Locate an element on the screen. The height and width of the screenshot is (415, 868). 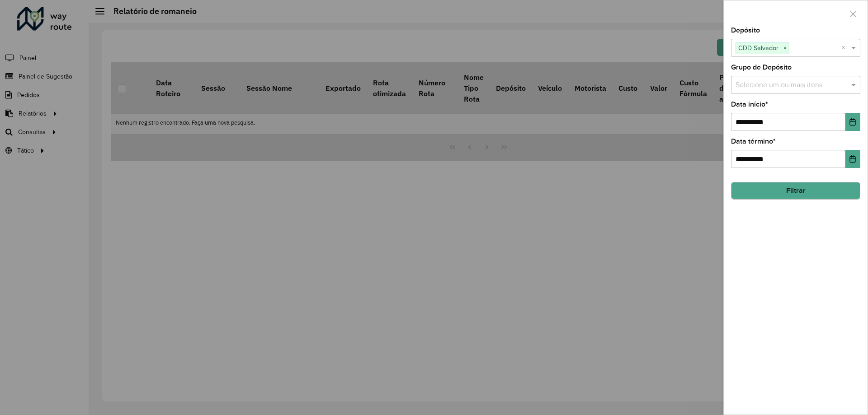
button: Filtrar is located at coordinates (795, 190).